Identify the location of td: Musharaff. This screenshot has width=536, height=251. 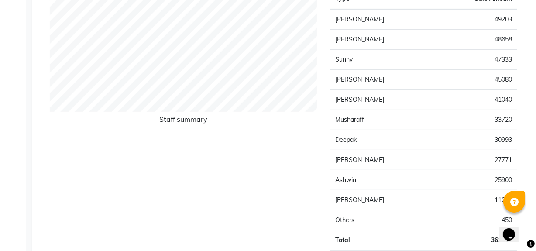
(382, 120).